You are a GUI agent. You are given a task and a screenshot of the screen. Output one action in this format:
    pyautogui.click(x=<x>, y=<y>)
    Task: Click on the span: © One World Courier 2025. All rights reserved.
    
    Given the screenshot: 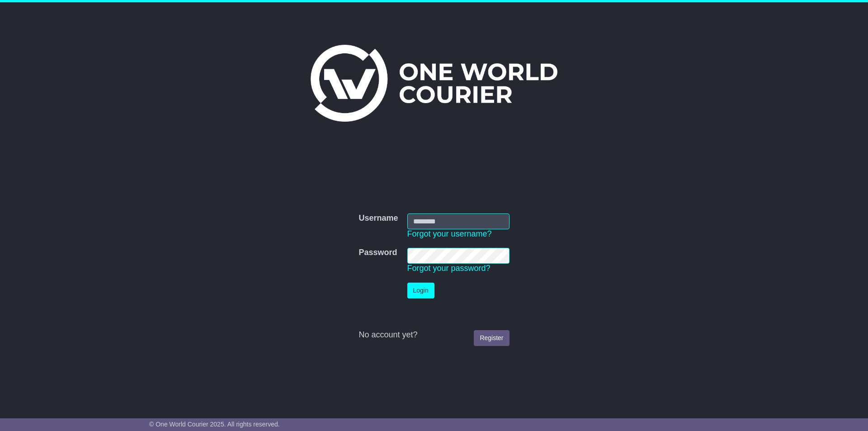 What is the action you would take?
    pyautogui.click(x=214, y=424)
    